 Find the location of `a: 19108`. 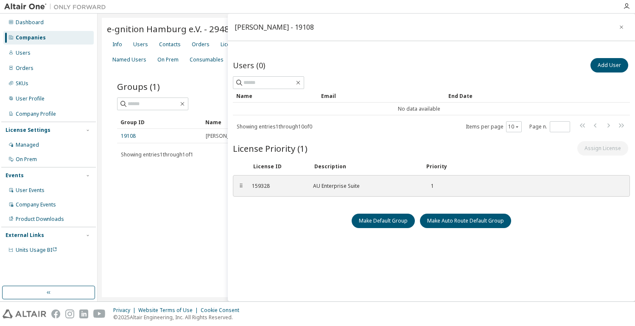

a: 19108 is located at coordinates (128, 136).